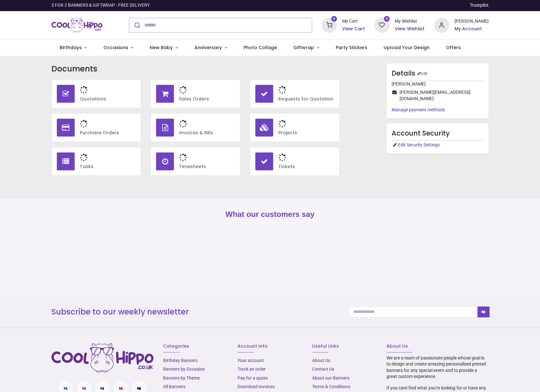 The width and height of the screenshot is (540, 392). What do you see at coordinates (77, 25) in the screenshot?
I see `span: Logo of Cool Hippo` at bounding box center [77, 25].